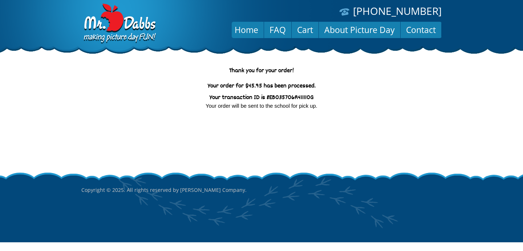 The width and height of the screenshot is (523, 251). What do you see at coordinates (261, 98) in the screenshot?
I see `p: Your transaction ID is 8EB035706R411110G` at bounding box center [261, 98].